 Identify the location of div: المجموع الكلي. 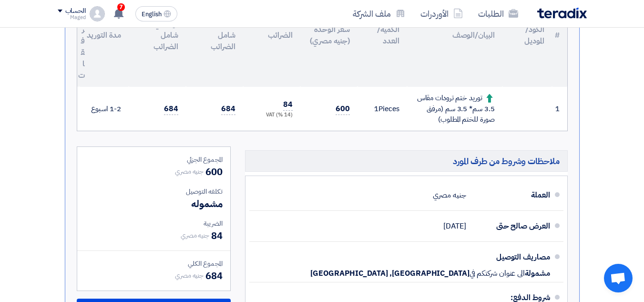
(153, 263).